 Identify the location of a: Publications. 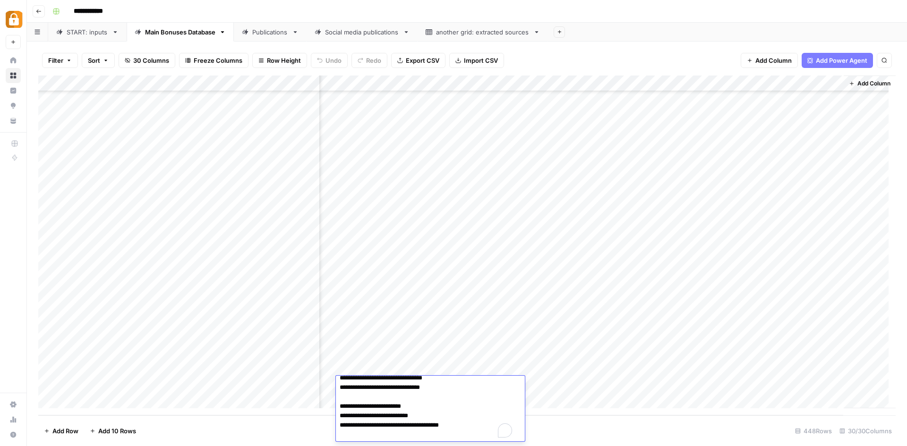
(270, 32).